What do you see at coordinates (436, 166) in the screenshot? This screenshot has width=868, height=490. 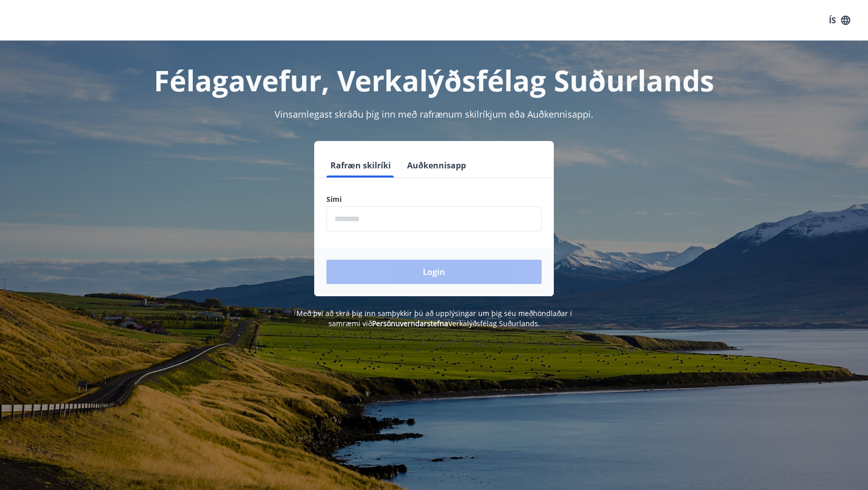 I see `button: Auðkennisapp` at bounding box center [436, 166].